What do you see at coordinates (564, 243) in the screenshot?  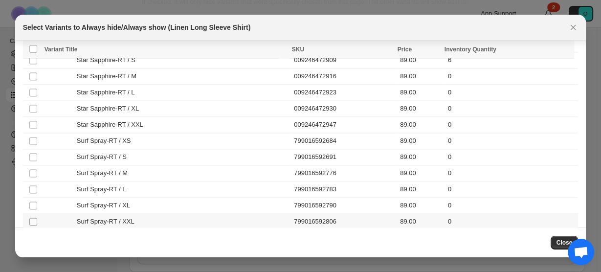 I see `span: Close` at bounding box center [564, 243].